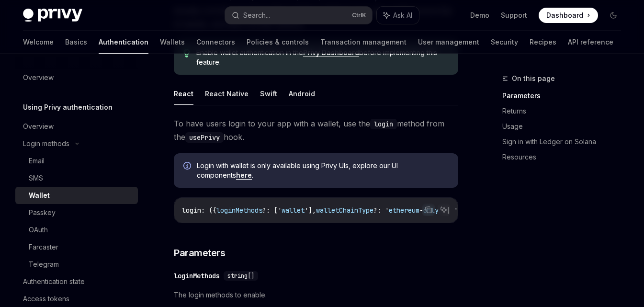 Image resolution: width=644 pixels, height=307 pixels. What do you see at coordinates (38, 42) in the screenshot?
I see `a: Welcome` at bounding box center [38, 42].